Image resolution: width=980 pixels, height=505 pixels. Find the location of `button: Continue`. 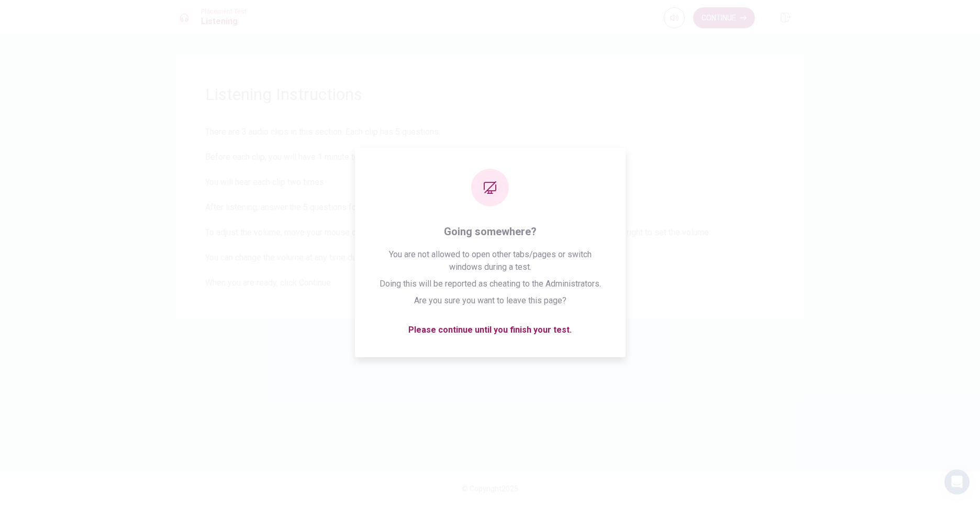

button: Continue is located at coordinates (724, 18).